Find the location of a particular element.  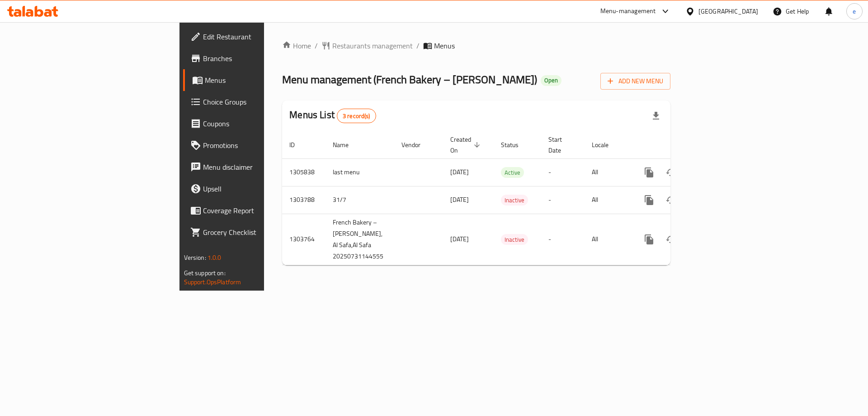

nav: breadcrumb is located at coordinates (476, 46).